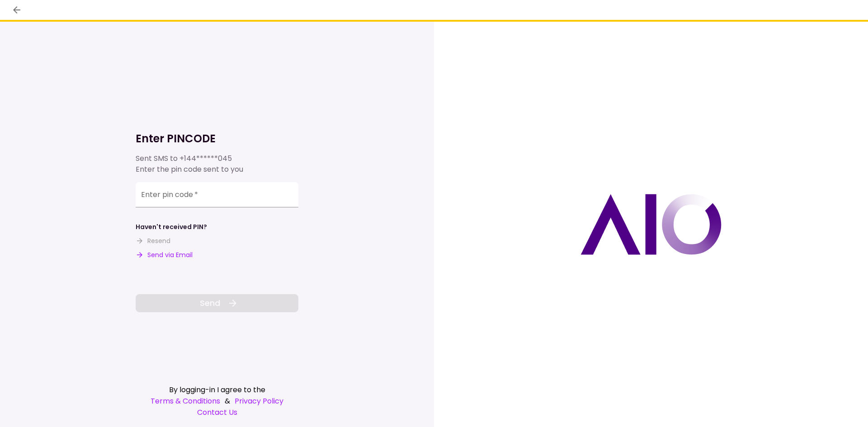 The width and height of the screenshot is (868, 427). What do you see at coordinates (185, 401) in the screenshot?
I see `a: Terms & Conditions` at bounding box center [185, 401].